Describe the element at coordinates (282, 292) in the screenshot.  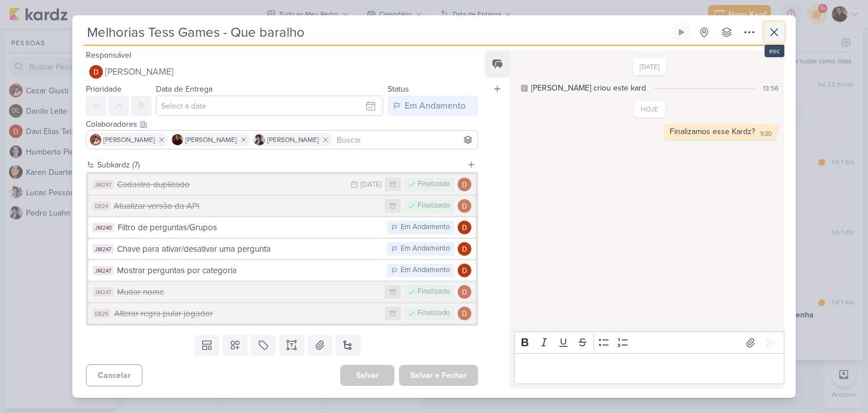
I see `button: JM247 Mudar nome Finalizado` at that location.